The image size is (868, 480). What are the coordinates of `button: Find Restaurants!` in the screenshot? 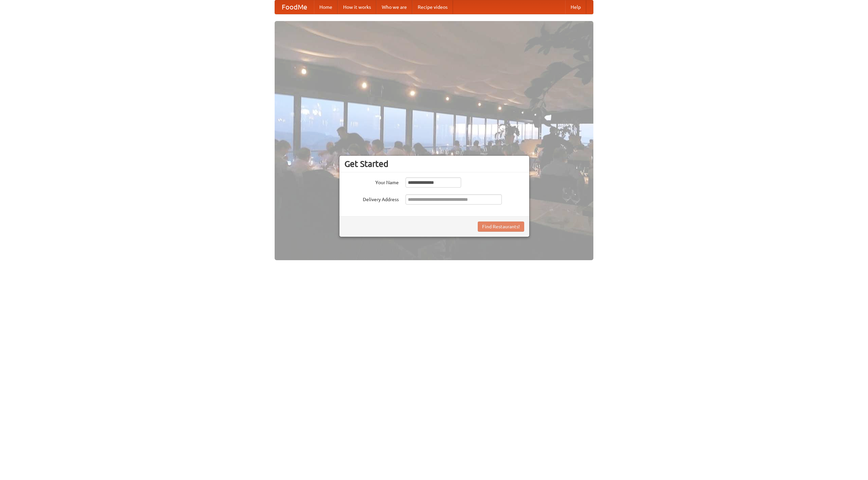 It's located at (501, 226).